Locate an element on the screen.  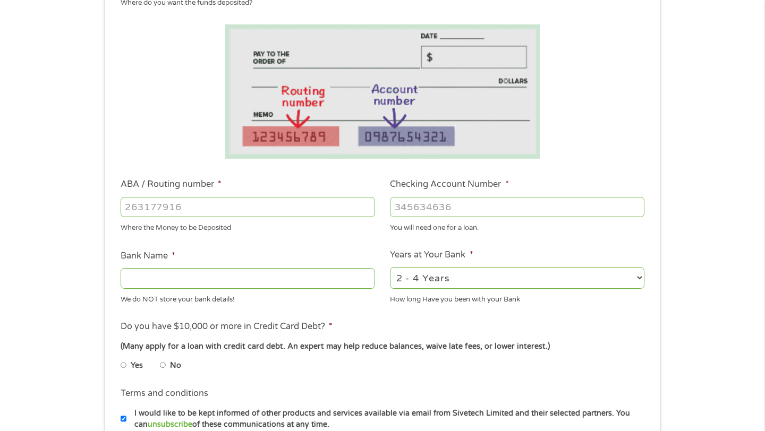
label: Bank Name is located at coordinates (148, 256).